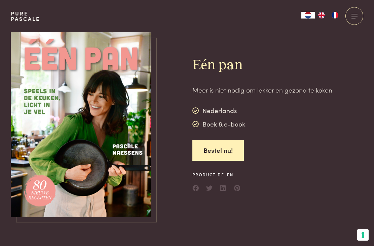 This screenshot has height=246, width=374. I want to click on a: FR, so click(335, 15).